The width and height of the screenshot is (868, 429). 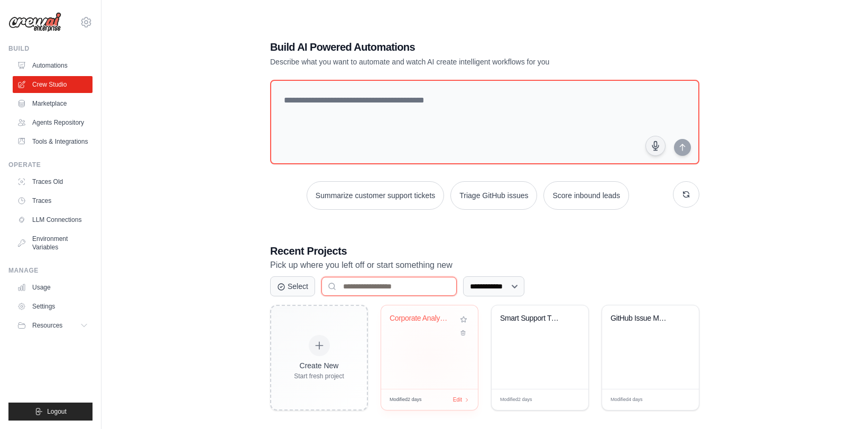 What do you see at coordinates (52, 307) in the screenshot?
I see `a: Settings` at bounding box center [52, 307].